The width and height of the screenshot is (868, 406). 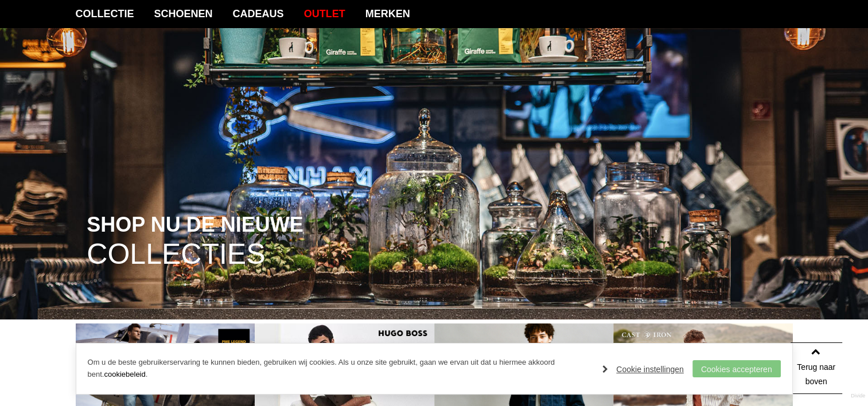 I want to click on a: Cookies accepteren, so click(x=737, y=369).